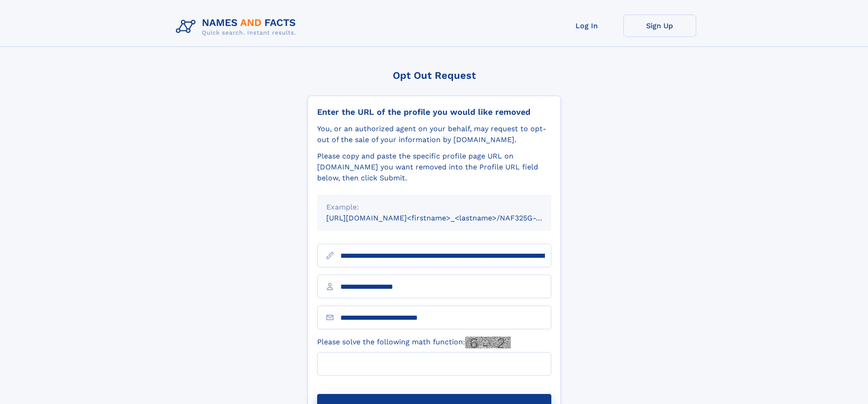 This screenshot has width=868, height=404. I want to click on img: Logo Names and Facts, so click(238, 27).